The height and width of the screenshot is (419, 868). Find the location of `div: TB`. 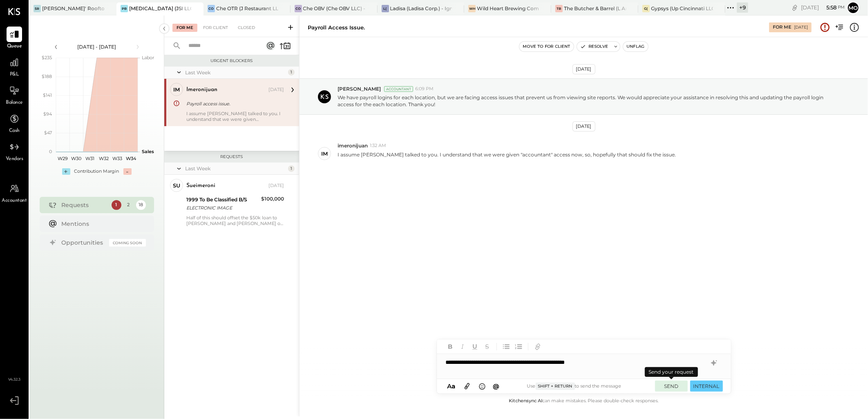

div: TB is located at coordinates (559, 9).